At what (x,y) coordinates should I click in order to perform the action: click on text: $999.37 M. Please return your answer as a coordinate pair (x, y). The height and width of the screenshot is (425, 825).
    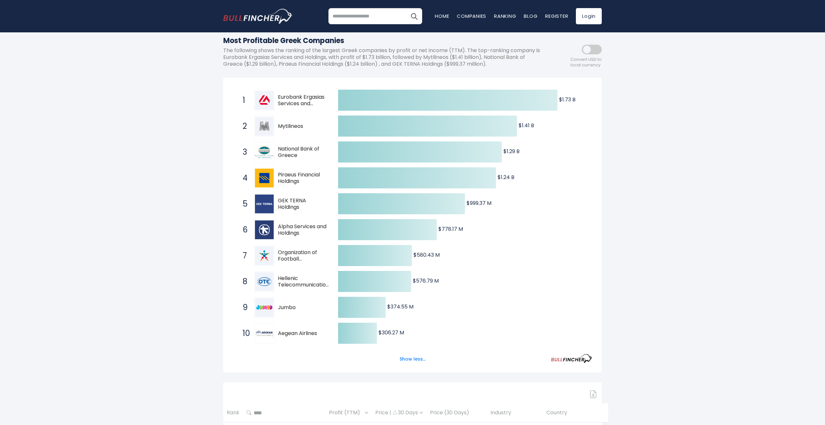
    Looking at the image, I should click on (479, 203).